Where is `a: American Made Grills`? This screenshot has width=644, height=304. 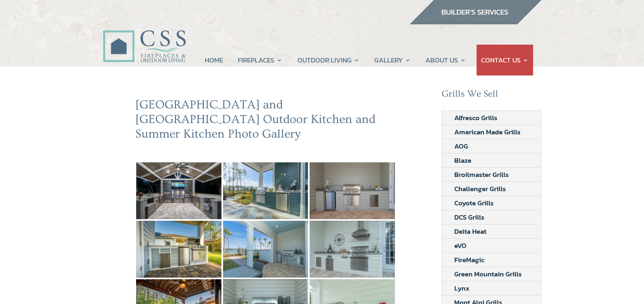
a: American Made Grills is located at coordinates (487, 132).